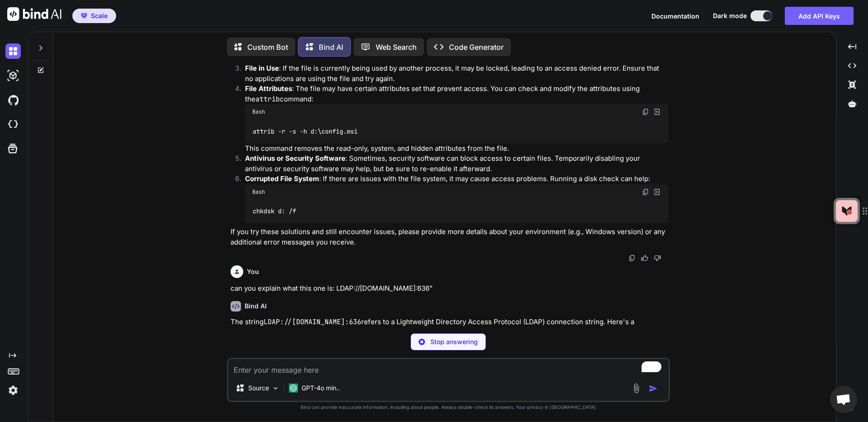  Describe the element at coordinates (268, 99) in the screenshot. I see `code: attrib` at that location.